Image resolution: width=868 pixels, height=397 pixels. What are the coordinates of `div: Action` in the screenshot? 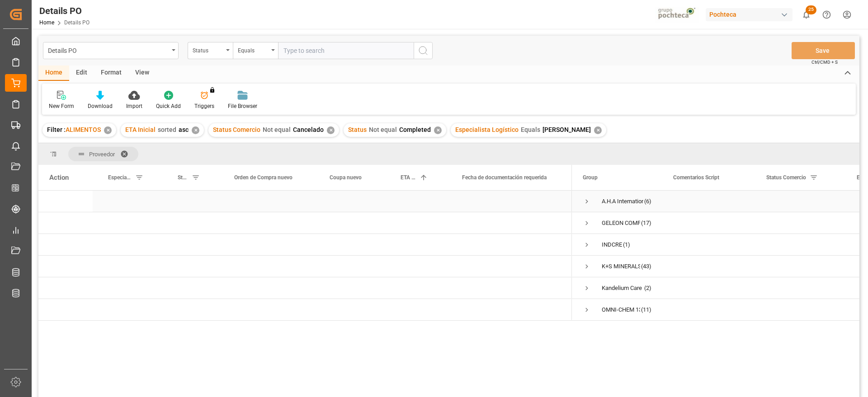 It's located at (59, 177).